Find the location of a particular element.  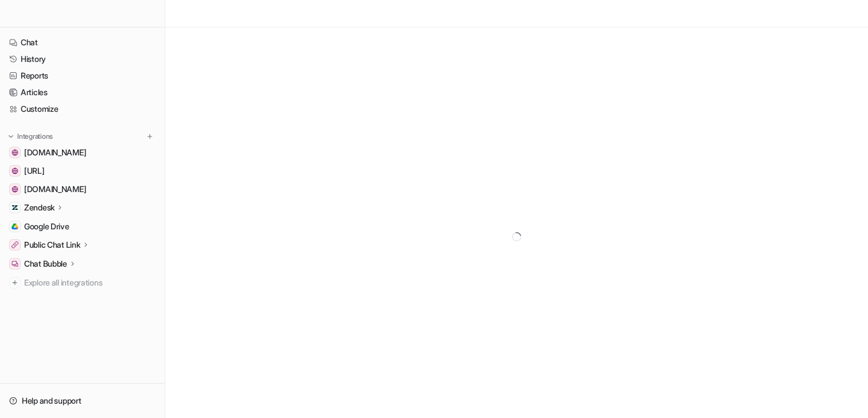

img: Public Chat Link is located at coordinates (15, 245).